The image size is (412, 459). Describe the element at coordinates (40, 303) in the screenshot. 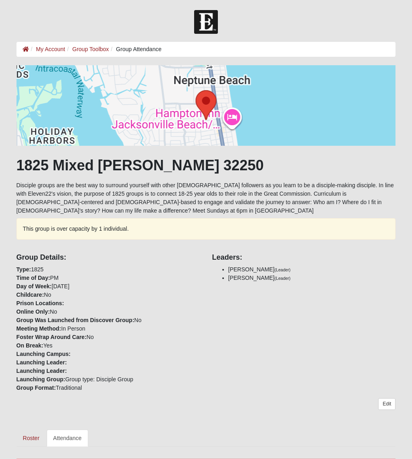

I see `strong: Prison Locations:` at that location.